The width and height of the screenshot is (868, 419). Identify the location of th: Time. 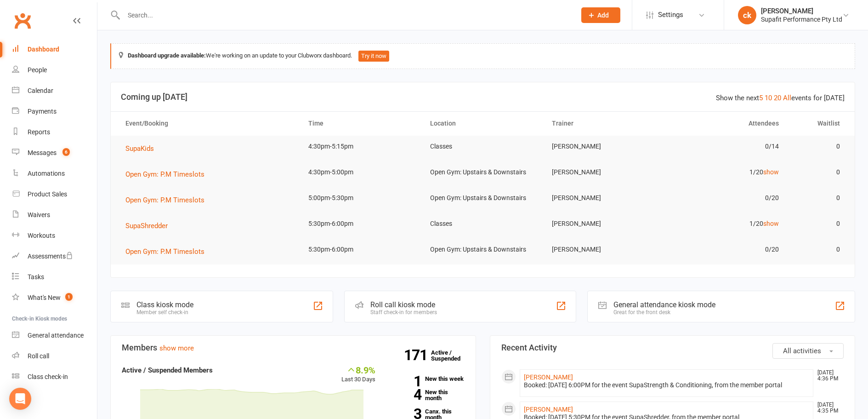
(361, 123).